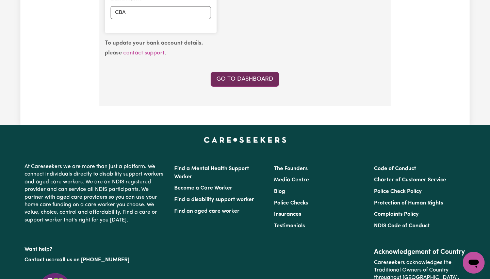  Describe the element at coordinates (291, 169) in the screenshot. I see `a: The Founders` at that location.